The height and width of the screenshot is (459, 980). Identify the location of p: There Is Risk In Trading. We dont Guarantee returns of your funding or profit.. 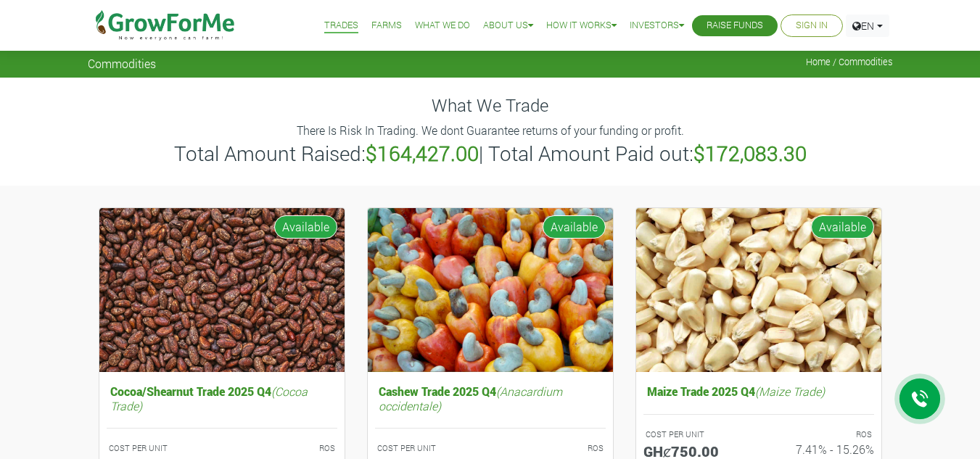
(491, 130).